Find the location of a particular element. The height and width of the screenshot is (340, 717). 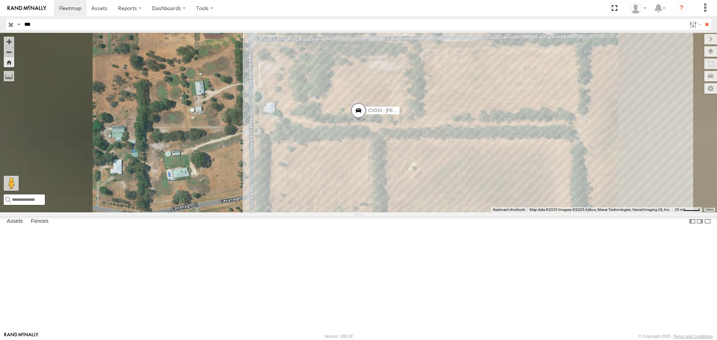

a: Terms is located at coordinates (709, 209).